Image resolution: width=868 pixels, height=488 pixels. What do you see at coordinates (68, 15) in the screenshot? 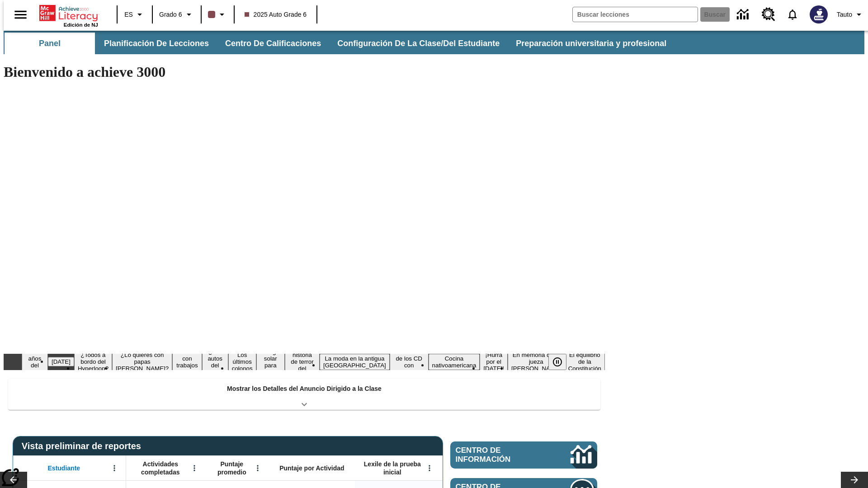
I see `div: Portada` at bounding box center [68, 15].